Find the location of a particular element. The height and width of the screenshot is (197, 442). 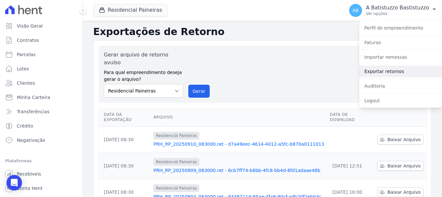

a: Crédito is located at coordinates (41, 126).